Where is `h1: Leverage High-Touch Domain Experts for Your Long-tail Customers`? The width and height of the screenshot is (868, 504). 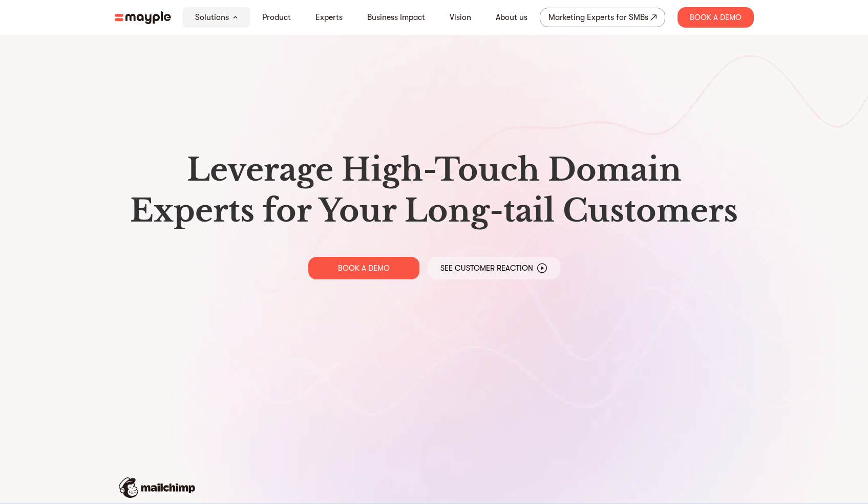
h1: Leverage High-Touch Domain Experts for Your Long-tail Customers is located at coordinates (434, 191).